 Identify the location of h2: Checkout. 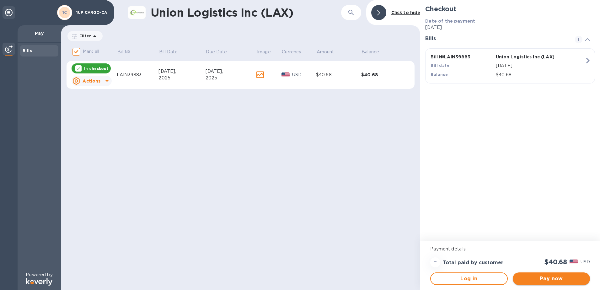
(510, 9).